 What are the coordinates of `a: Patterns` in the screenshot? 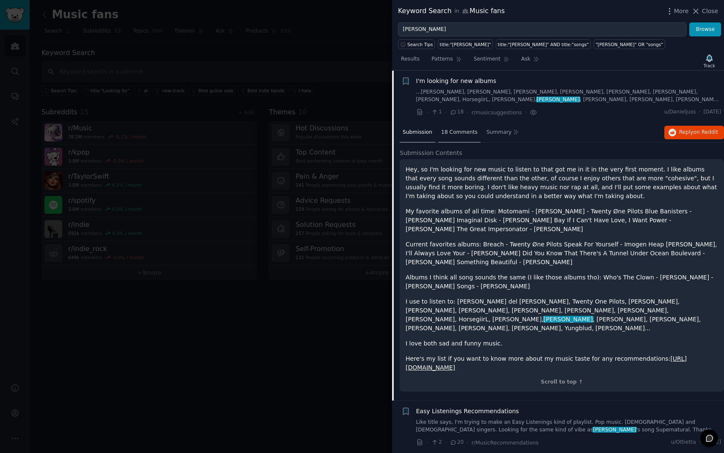 It's located at (446, 61).